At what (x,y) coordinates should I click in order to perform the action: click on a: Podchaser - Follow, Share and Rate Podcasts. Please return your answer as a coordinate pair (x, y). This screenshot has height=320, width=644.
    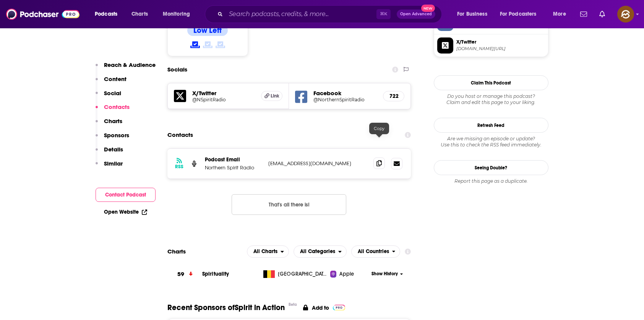
    Looking at the image, I should click on (43, 14).